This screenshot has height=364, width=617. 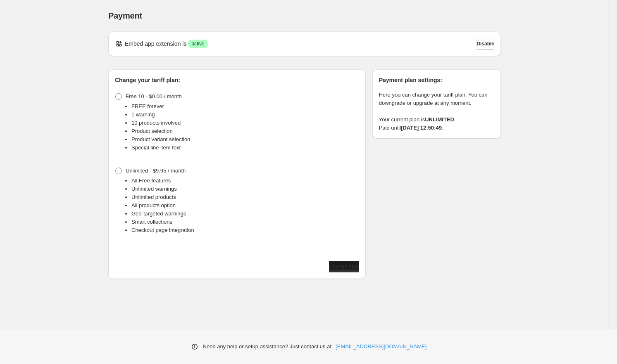 I want to click on li: FREE forever, so click(x=245, y=107).